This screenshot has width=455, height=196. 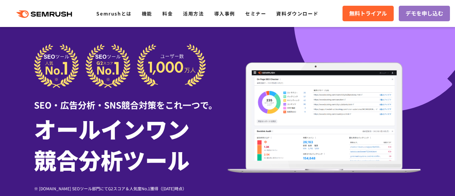 I want to click on span: デモを申し込む, so click(x=424, y=13).